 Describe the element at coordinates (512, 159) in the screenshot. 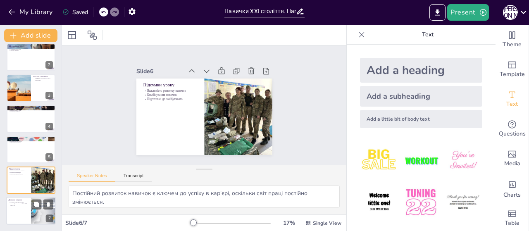

I see `div: Add images, graphics, shapes or video` at that location.